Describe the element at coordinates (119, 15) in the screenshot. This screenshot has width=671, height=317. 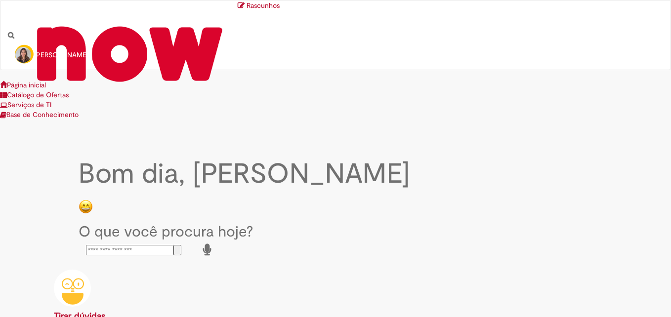
I see `a: Ir para a Homepage` at that location.